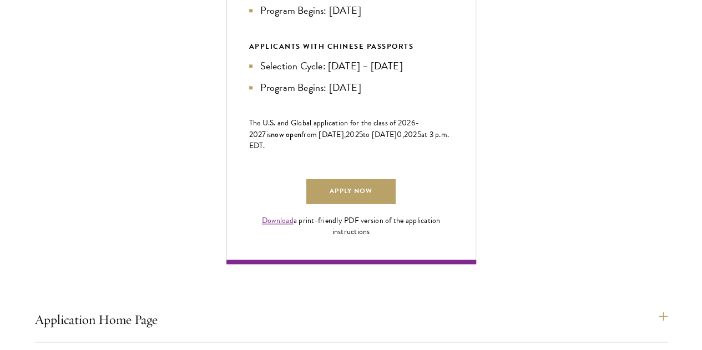  Describe the element at coordinates (286, 134) in the screenshot. I see `span: now open` at that location.